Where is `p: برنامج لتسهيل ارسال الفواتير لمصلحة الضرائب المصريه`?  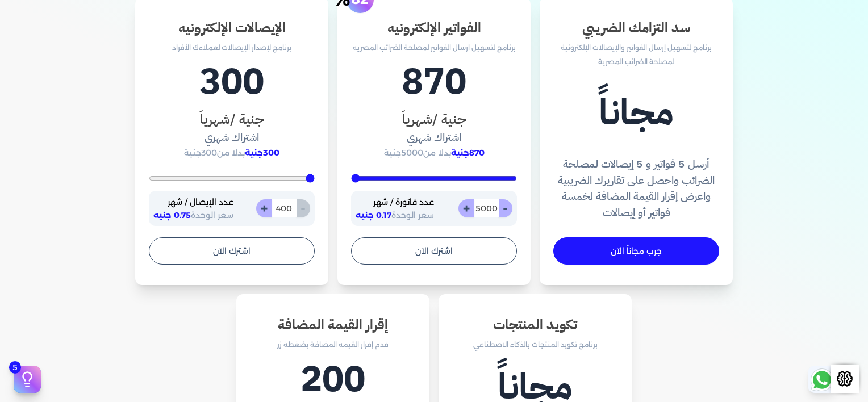
p: برنامج لتسهيل ارسال الفواتير لمصلحة الضرائب المصريه is located at coordinates (434, 48).